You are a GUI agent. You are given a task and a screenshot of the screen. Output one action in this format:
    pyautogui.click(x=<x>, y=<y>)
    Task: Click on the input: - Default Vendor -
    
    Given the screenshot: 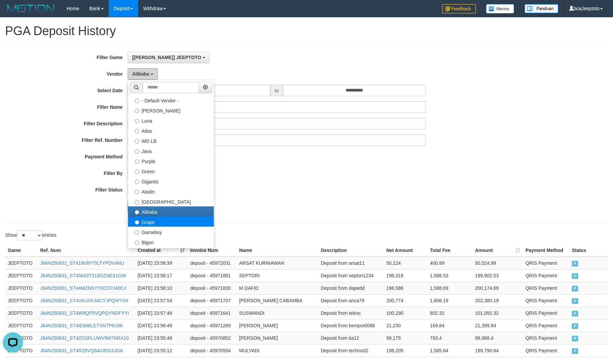 What is the action you would take?
    pyautogui.click(x=137, y=101)
    